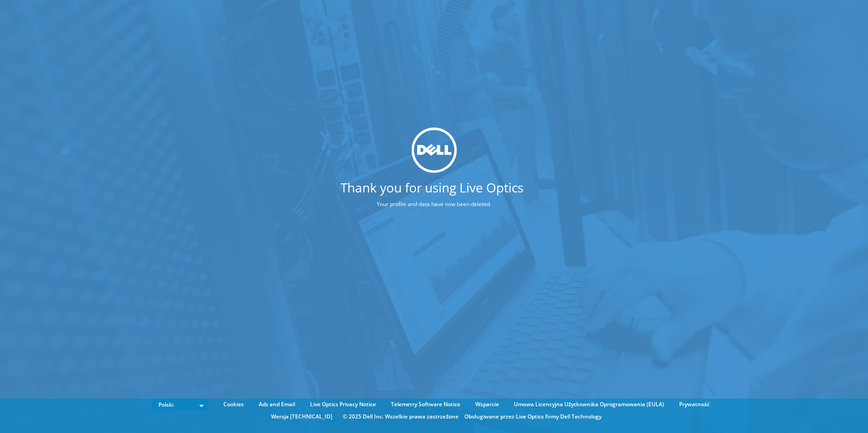 Image resolution: width=868 pixels, height=433 pixels. Describe the element at coordinates (694, 405) in the screenshot. I see `a: Prywatność` at that location.